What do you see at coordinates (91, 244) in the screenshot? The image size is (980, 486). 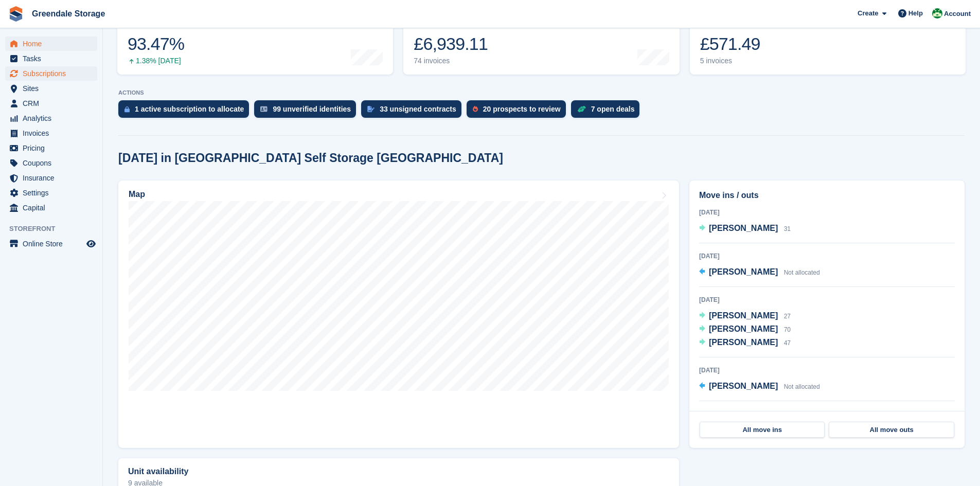 I see `a: Preview store` at bounding box center [91, 244].